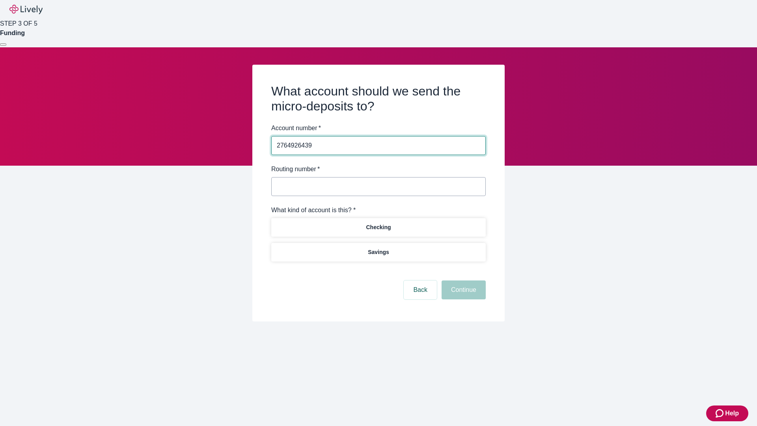  What do you see at coordinates (296, 128) in the screenshot?
I see `label: Account number` at bounding box center [296, 128].